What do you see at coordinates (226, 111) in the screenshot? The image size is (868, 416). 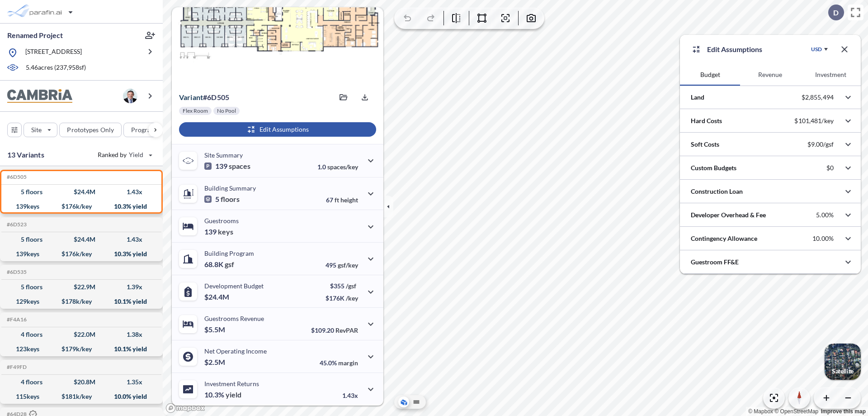 I see `p: No Pool` at bounding box center [226, 111].